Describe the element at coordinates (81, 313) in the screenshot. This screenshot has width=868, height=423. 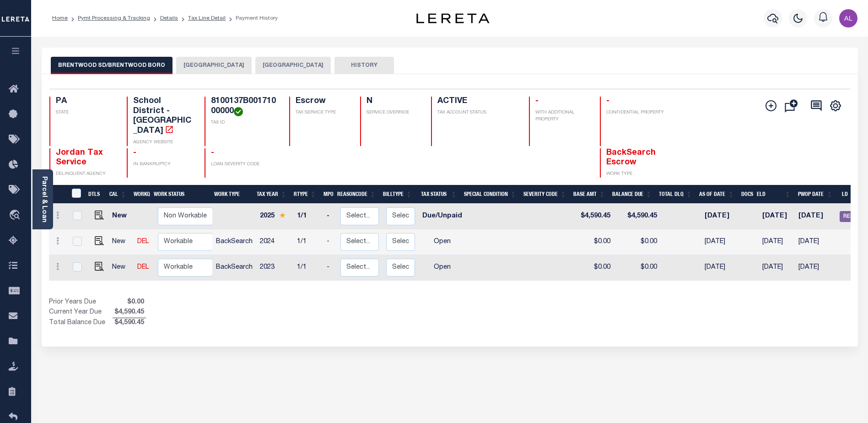
I see `td: Current Year Due` at that location.